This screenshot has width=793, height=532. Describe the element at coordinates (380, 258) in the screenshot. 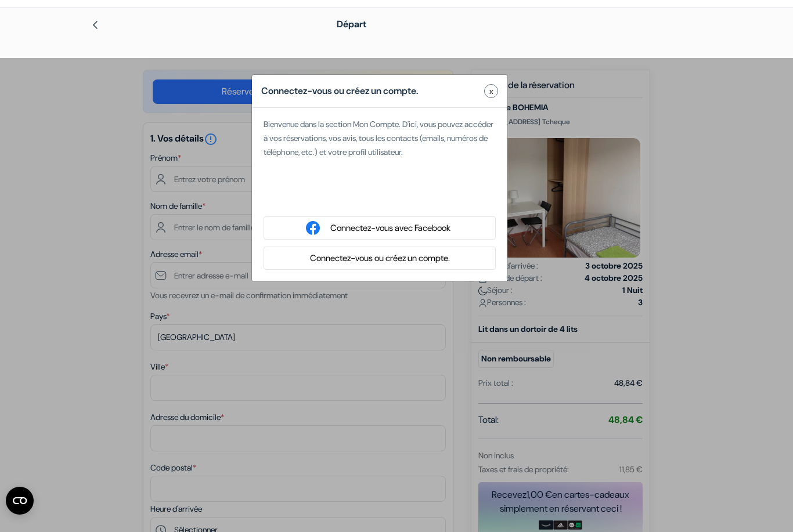

I see `button: Connectez-vous ou créez un compte.` at that location.